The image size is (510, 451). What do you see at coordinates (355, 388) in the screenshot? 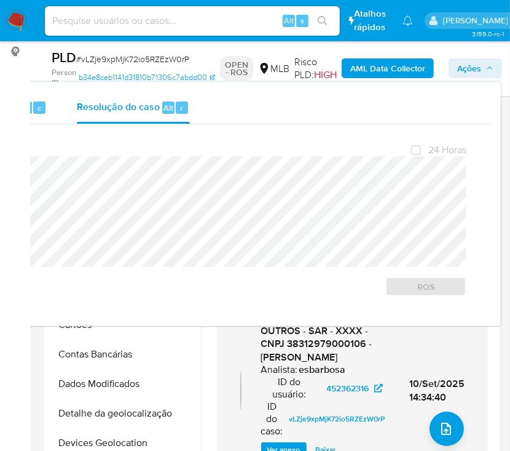
I see `a: 452362316` at bounding box center [355, 388].